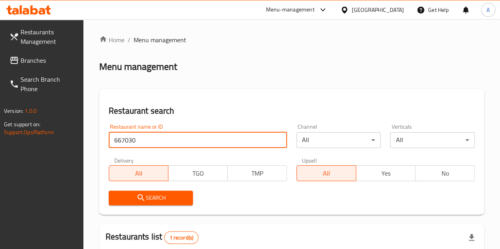 The image size is (500, 249). Describe the element at coordinates (309, 160) in the screenshot. I see `label: Upsell` at that location.